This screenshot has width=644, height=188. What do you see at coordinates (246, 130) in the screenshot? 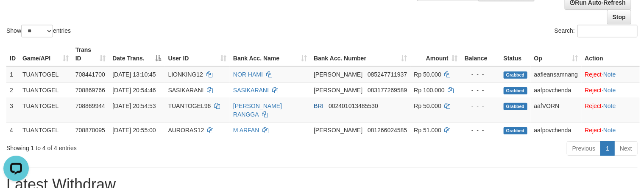
I see `a: M ARFAN` at bounding box center [246, 130].